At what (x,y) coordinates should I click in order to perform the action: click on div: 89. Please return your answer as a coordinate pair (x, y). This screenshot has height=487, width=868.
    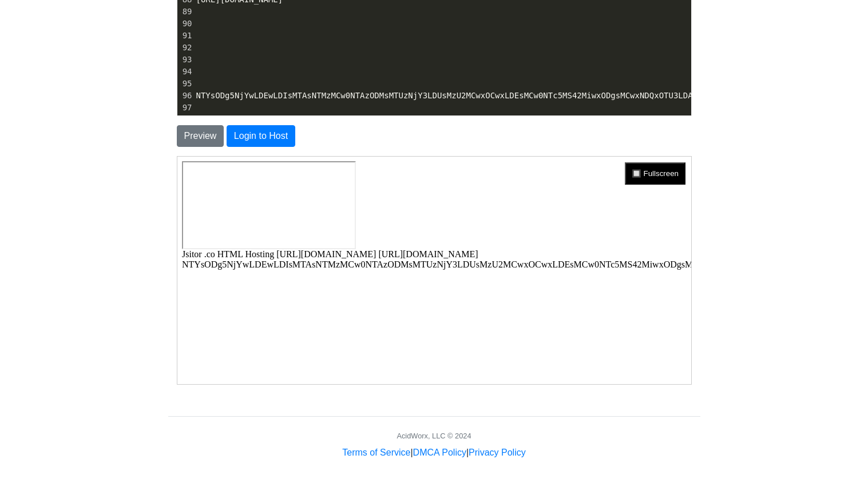
    Looking at the image, I should click on (185, 12).